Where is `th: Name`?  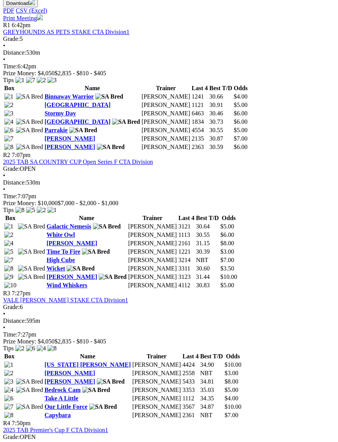
th: Name is located at coordinates (87, 218).